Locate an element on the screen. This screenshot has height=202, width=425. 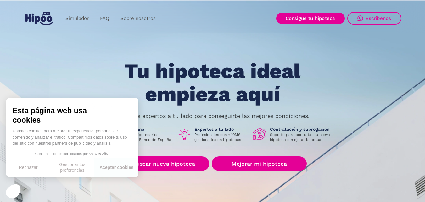
a: FAQ is located at coordinates (104, 18).